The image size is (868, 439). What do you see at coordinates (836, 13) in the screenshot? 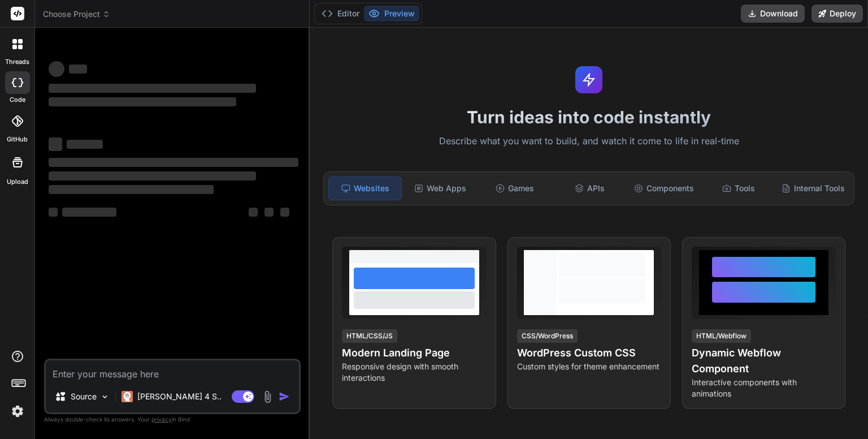
I see `button: Deploy` at bounding box center [836, 13].